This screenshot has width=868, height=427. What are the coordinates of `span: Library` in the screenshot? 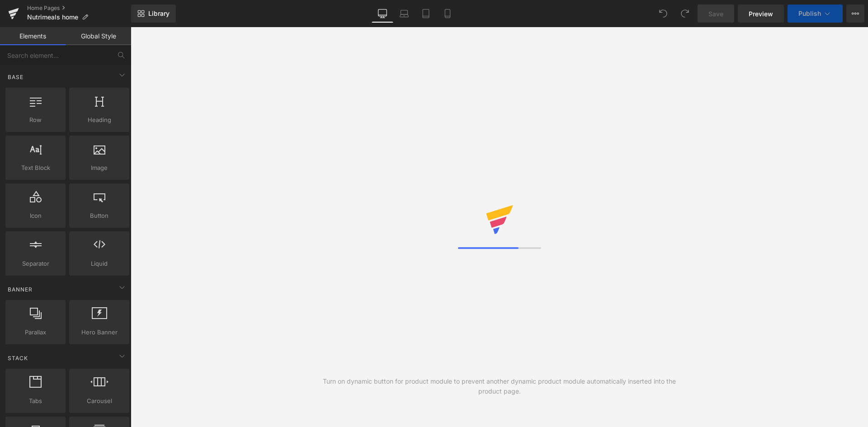 It's located at (159, 14).